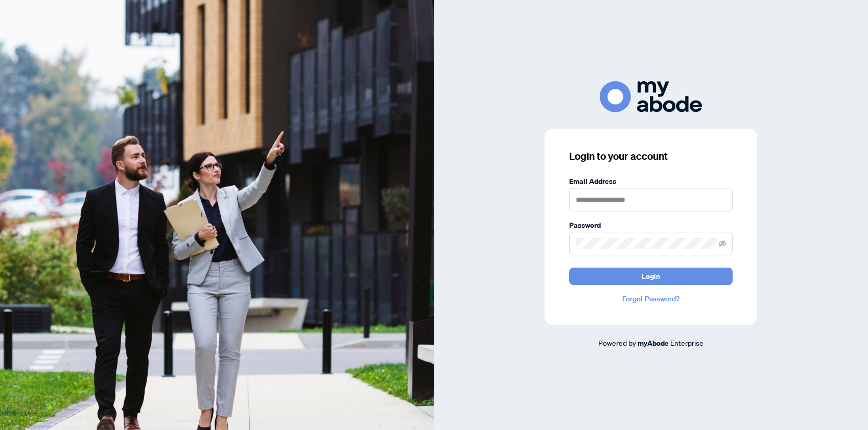 The width and height of the screenshot is (868, 430). I want to click on span: eye-invisible, so click(722, 244).